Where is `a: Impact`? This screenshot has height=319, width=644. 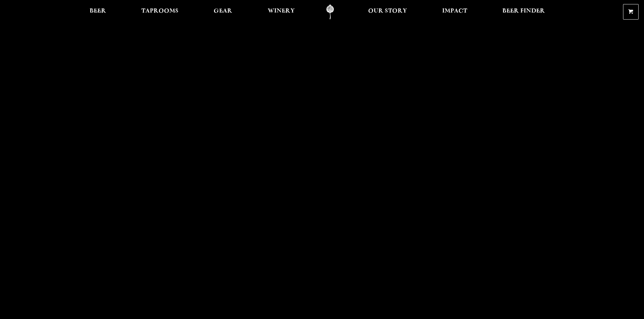 a: Impact is located at coordinates (454, 12).